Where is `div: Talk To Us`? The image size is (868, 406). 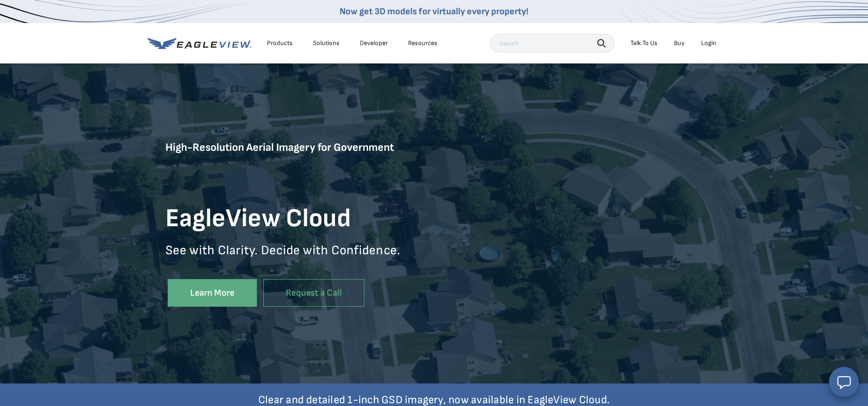 div: Talk To Us is located at coordinates (644, 43).